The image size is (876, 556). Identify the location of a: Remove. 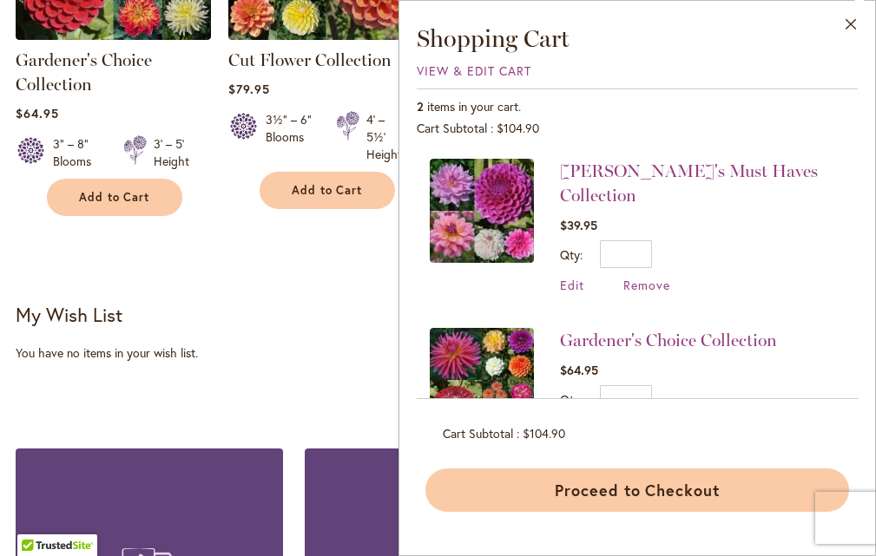
(647, 285).